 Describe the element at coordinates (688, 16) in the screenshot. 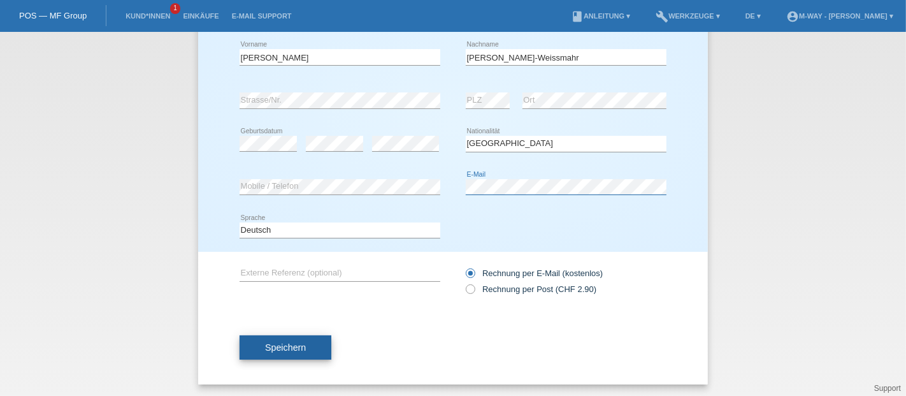

I see `a: buildWerkzeuge ▾` at that location.